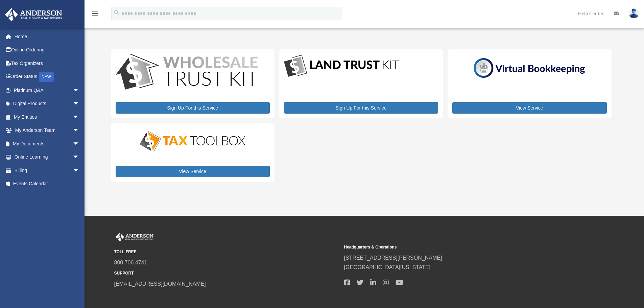 The height and width of the screenshot is (308, 644). Describe the element at coordinates (47, 131) in the screenshot. I see `a: My Anderson Teamarrow_drop_down` at that location.